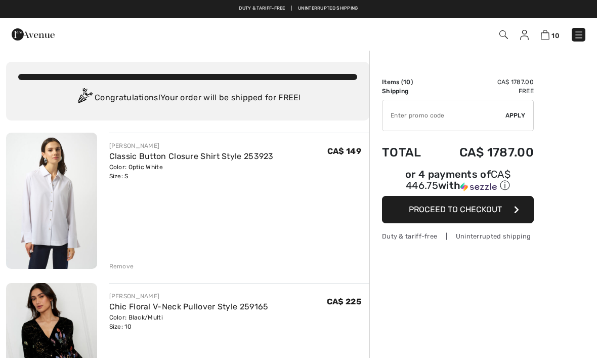  Describe the element at coordinates (52, 200) in the screenshot. I see `img: Classic Button Closure Shirt Style 253923` at that location.